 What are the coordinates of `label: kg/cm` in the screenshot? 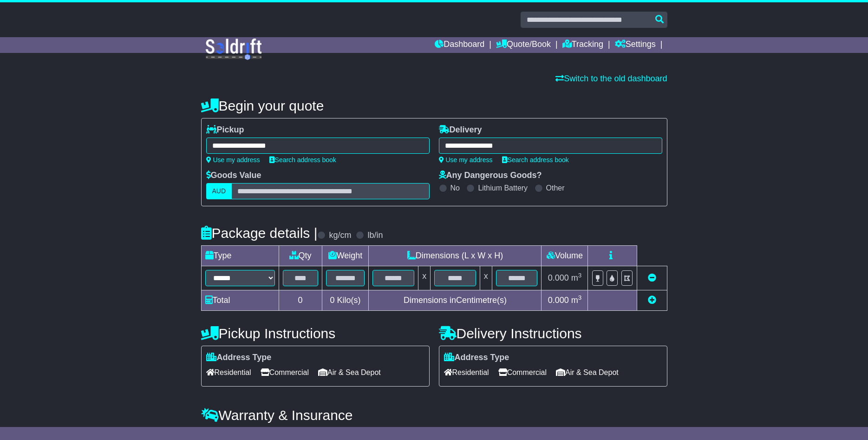 It's located at (340, 236).